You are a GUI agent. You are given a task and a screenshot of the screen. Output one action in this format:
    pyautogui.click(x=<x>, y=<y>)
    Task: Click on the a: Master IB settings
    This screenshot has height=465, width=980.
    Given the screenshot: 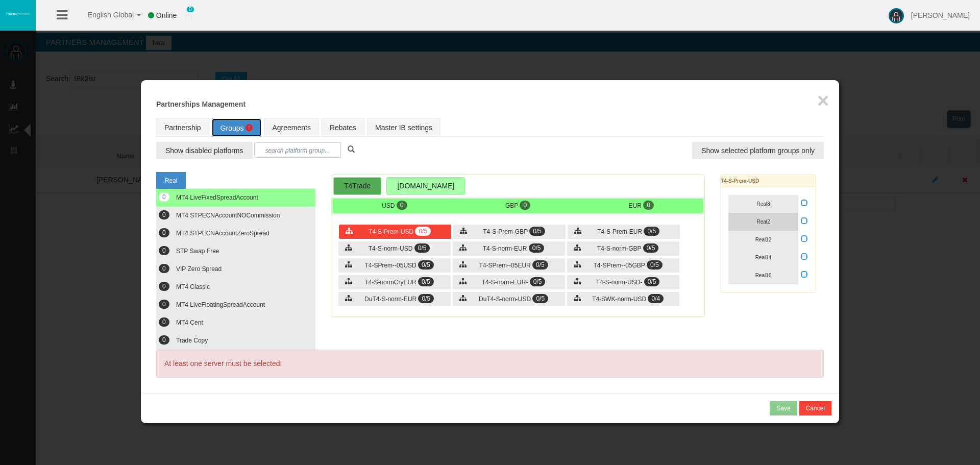 What is the action you would take?
    pyautogui.click(x=404, y=128)
    